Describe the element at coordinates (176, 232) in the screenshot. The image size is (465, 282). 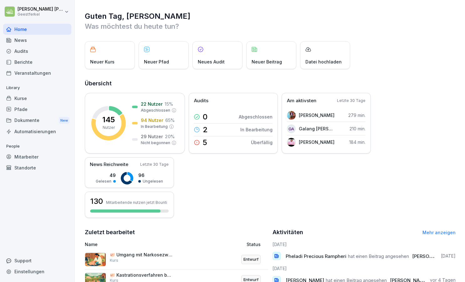
I see `h2: Zuletzt bearbeitet` at that location.